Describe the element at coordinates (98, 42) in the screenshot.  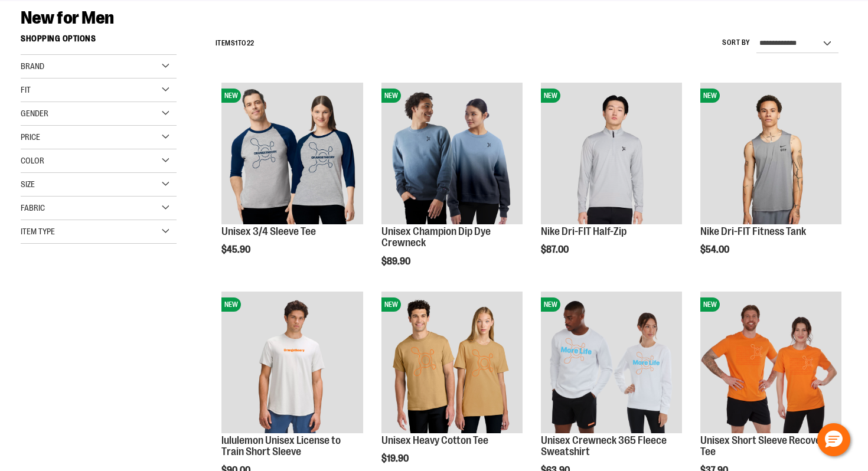
I see `strong: Shopping Options` at that location.